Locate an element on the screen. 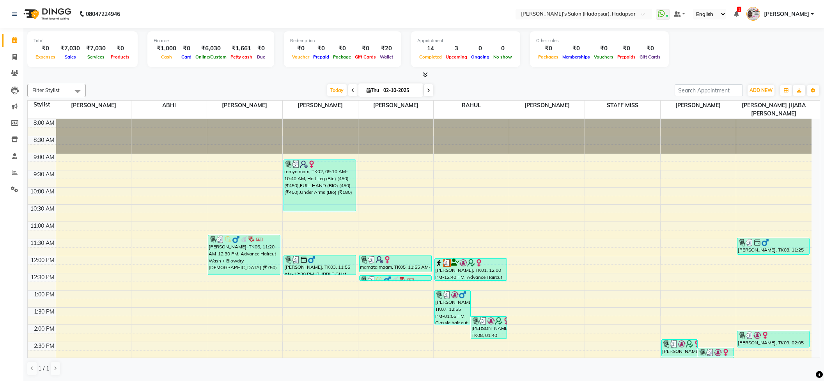  a: 1 is located at coordinates (737, 14).